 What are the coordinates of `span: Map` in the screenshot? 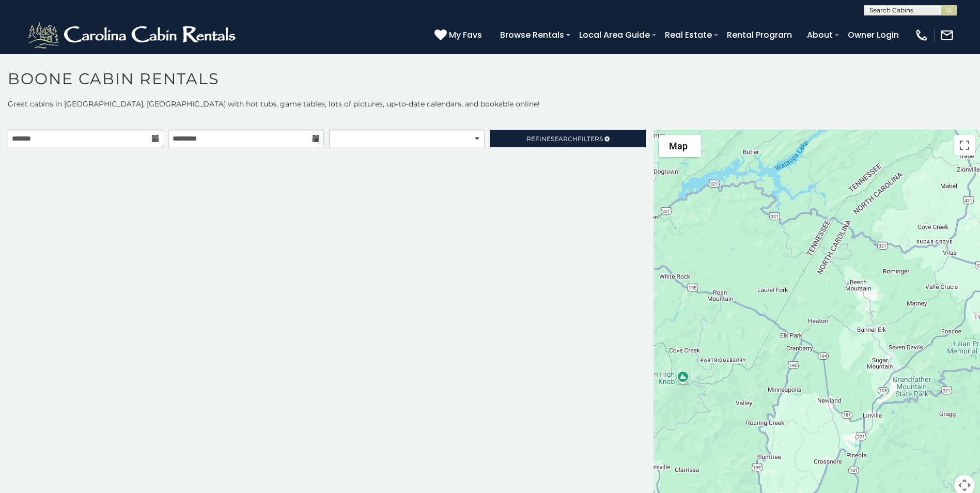 It's located at (678, 145).